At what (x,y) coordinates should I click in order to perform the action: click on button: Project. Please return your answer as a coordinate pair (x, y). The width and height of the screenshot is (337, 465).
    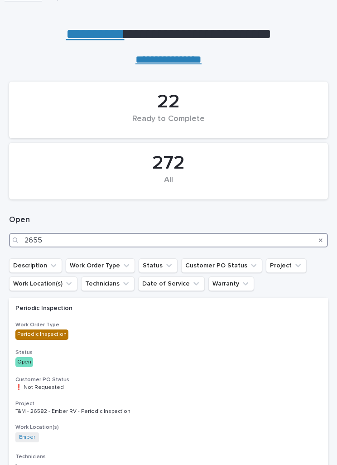
    Looking at the image, I should click on (286, 265).